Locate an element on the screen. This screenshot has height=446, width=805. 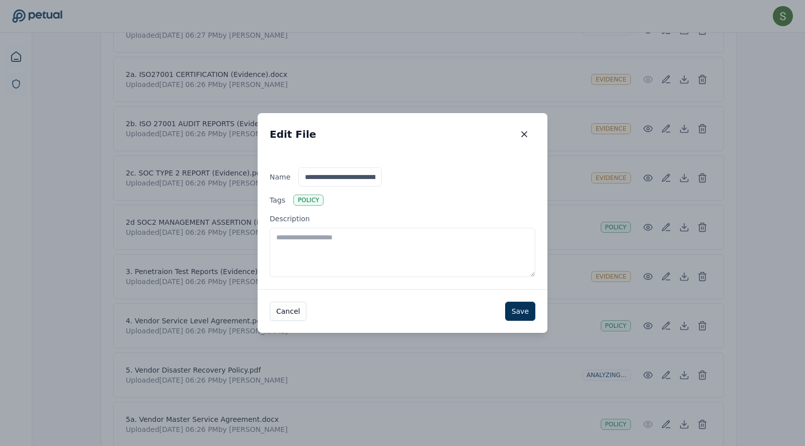
button: Cancel is located at coordinates (288, 312).